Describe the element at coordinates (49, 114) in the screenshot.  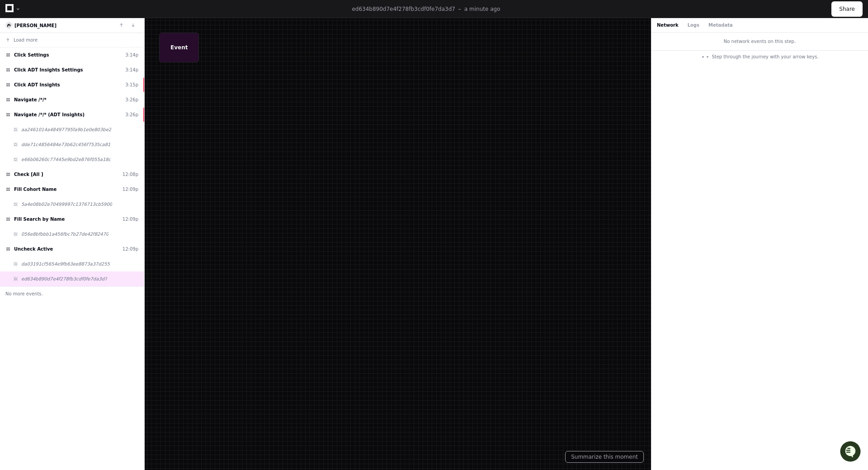
I see `span: Navigate /*/* (ADT Insights)` at that location.